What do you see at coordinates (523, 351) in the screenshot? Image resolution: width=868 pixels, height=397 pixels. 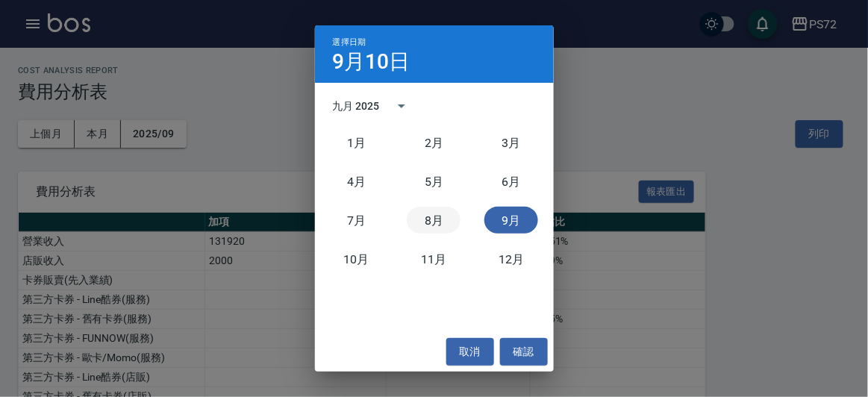 I see `button: 確認` at bounding box center [523, 351].